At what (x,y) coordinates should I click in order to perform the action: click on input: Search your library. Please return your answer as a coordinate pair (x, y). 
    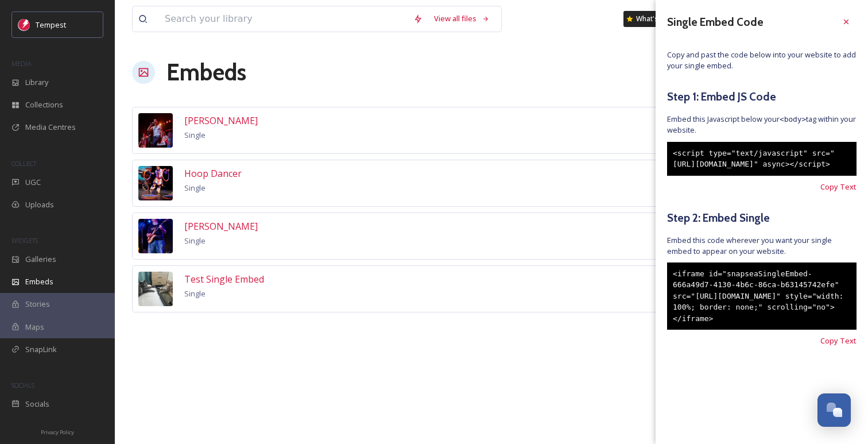
    Looking at the image, I should click on (283, 19).